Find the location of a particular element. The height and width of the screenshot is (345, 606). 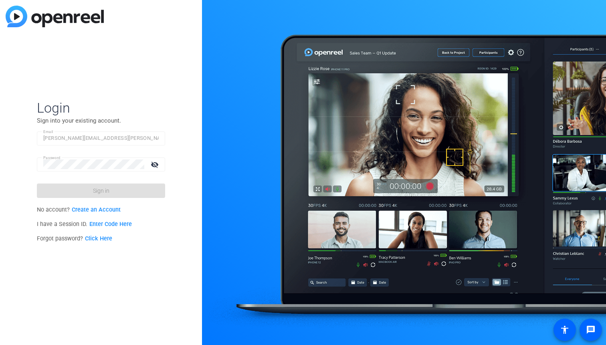

mat-icon: message is located at coordinates (591, 330).